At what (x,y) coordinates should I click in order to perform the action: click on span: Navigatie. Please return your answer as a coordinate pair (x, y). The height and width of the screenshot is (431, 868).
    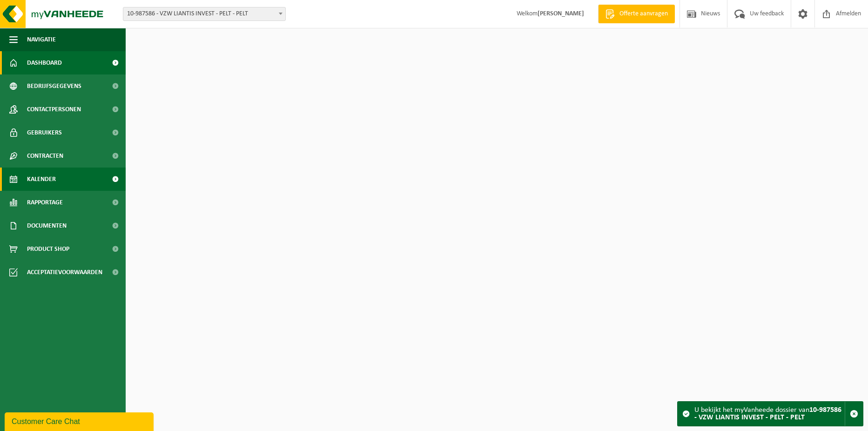
    Looking at the image, I should click on (41, 40).